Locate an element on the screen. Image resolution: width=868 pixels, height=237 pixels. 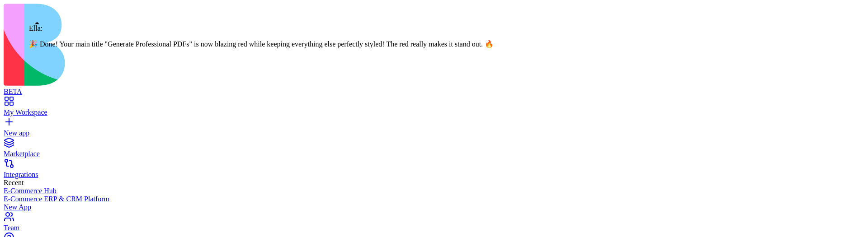
div: BETA is located at coordinates (434, 91).